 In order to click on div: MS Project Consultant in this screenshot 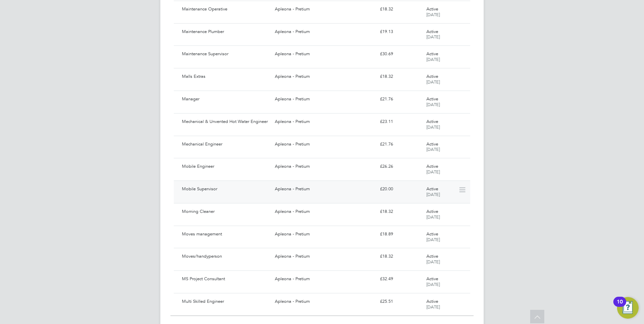, I will do `click(226, 279)`.